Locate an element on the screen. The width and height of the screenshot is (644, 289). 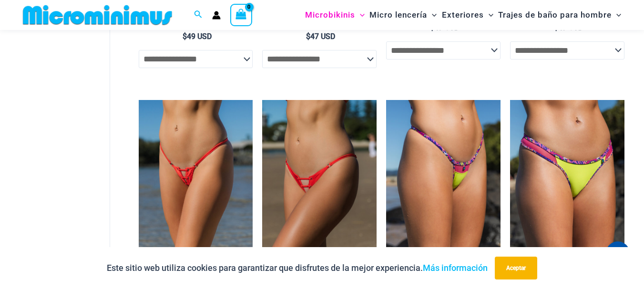
a: Más información is located at coordinates (455, 268).